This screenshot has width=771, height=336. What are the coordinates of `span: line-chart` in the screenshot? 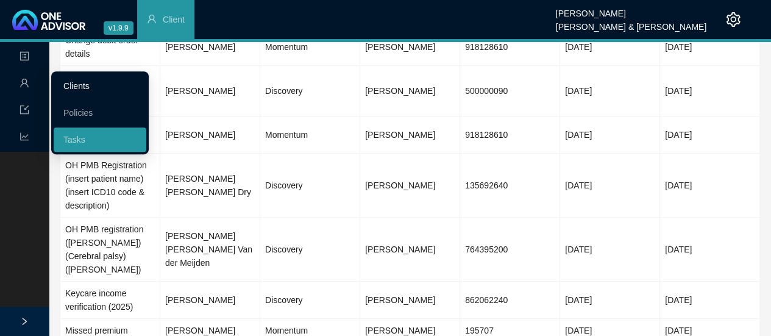 It's located at (24, 138).